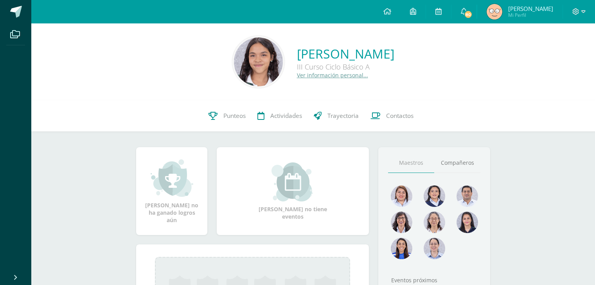  Describe the element at coordinates (292, 182) in the screenshot. I see `img: event_small.png` at that location.